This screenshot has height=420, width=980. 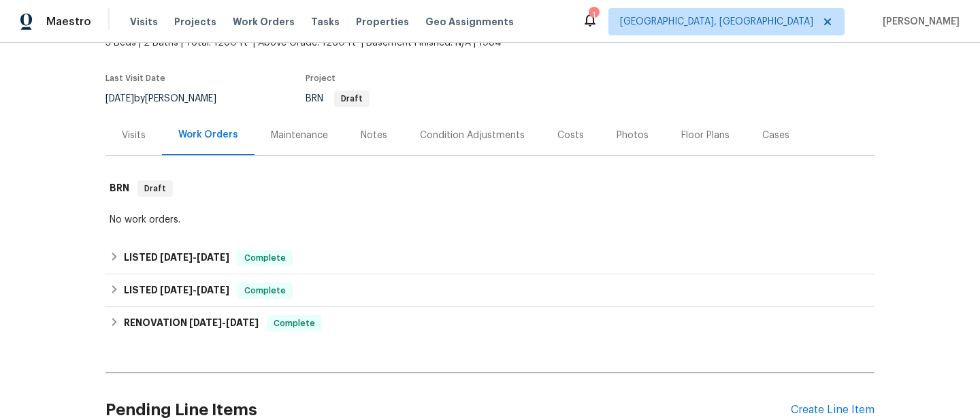 What do you see at coordinates (68, 22) in the screenshot?
I see `span: Maestro` at bounding box center [68, 22].